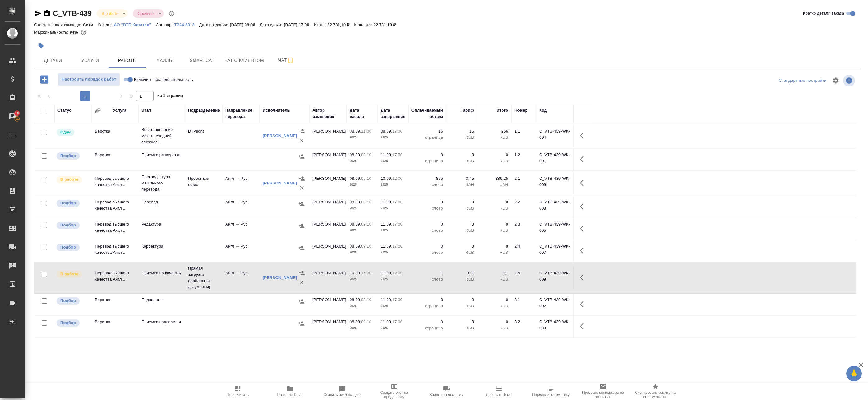 This screenshot has width=868, height=400. What do you see at coordinates (272, 24) in the screenshot?
I see `p: Дата сдачи:` at bounding box center [272, 24].